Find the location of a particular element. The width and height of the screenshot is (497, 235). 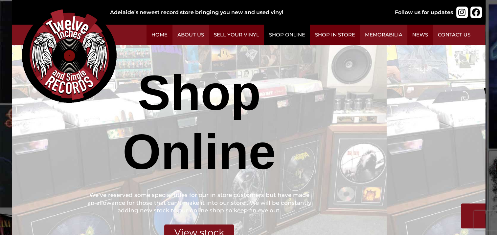

a: Shop in Store is located at coordinates (335, 35).